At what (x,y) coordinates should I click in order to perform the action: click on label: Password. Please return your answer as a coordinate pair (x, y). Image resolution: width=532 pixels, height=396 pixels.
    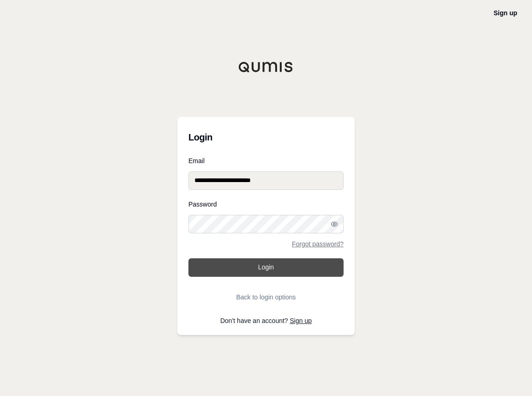
    Looking at the image, I should click on (266, 204).